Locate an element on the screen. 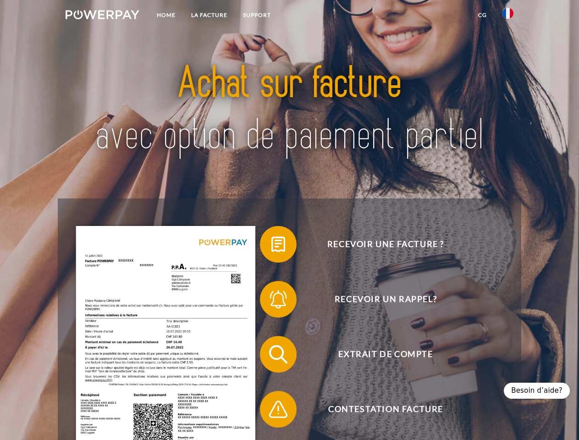 The height and width of the screenshot is (440, 579). a: LA FACTURE is located at coordinates (209, 15).